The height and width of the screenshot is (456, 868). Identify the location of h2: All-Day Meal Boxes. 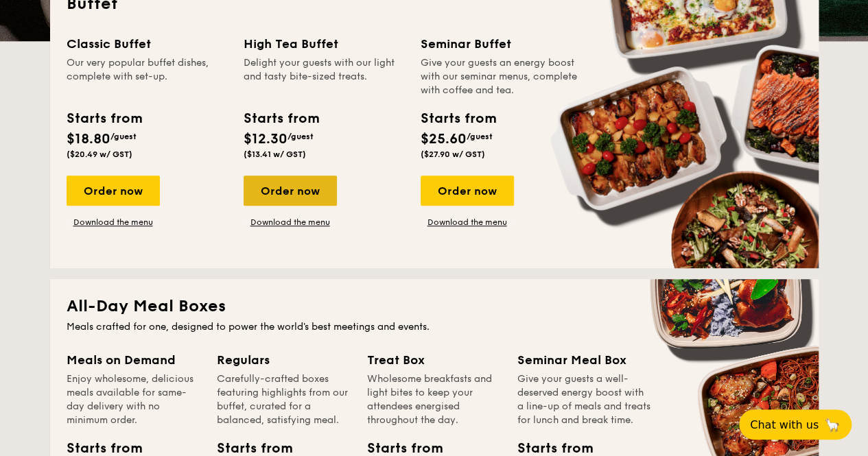
(434, 307).